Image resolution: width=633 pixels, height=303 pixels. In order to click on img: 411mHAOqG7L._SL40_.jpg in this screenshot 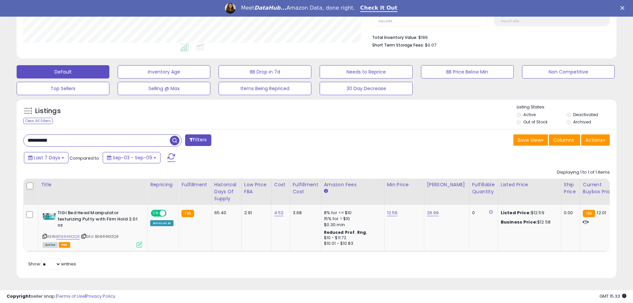, I will do `click(49, 216)`.